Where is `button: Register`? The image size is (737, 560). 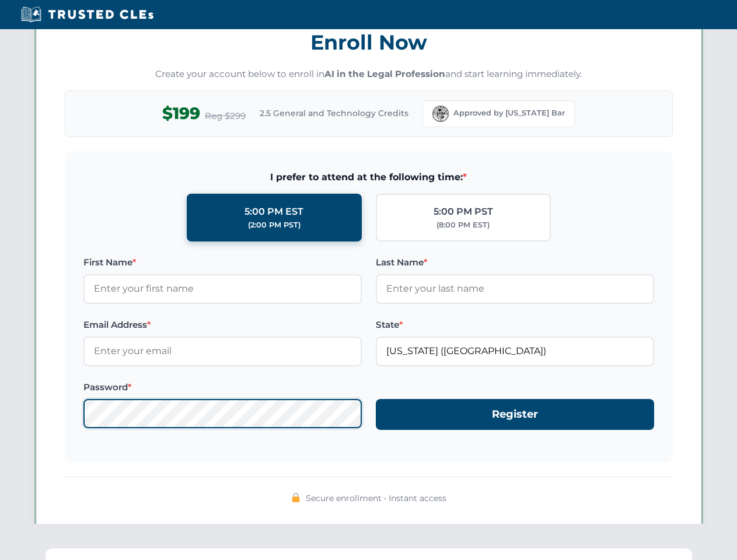
button: Register is located at coordinates (515, 414).